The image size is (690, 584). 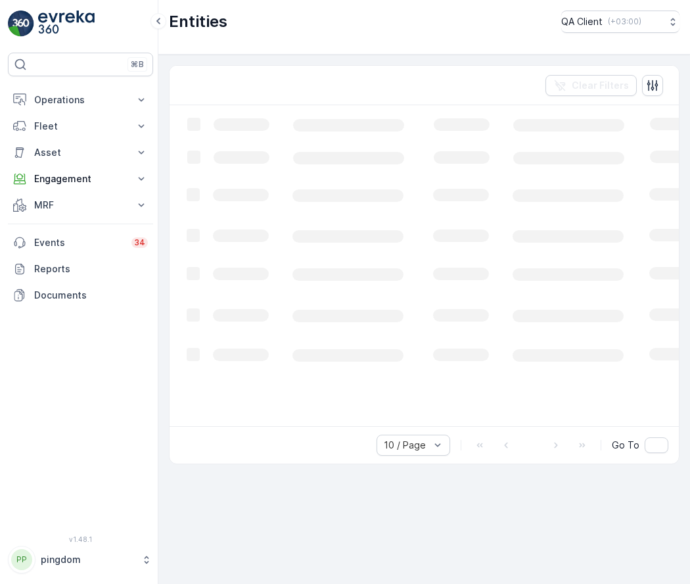 I want to click on p: Entities, so click(x=198, y=22).